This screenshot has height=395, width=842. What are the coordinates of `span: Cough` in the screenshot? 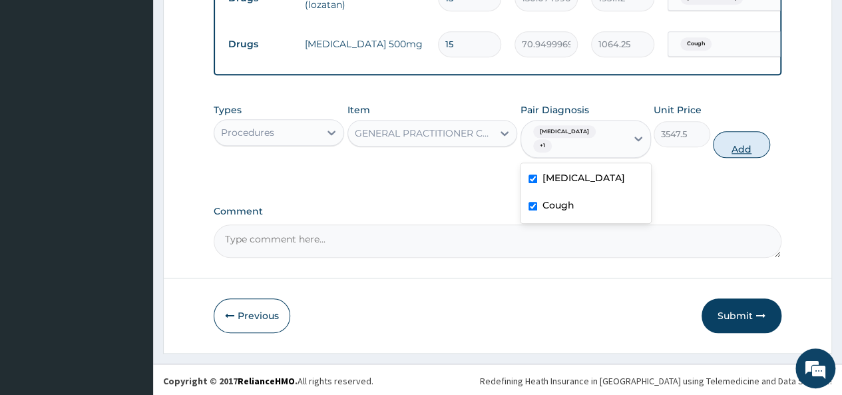 It's located at (696, 44).